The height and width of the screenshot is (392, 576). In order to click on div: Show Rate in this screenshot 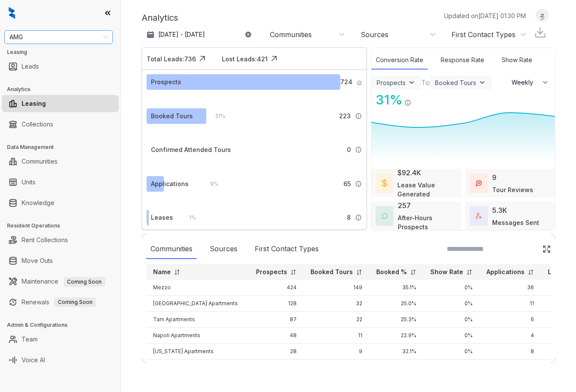, I will do `click(517, 60)`.